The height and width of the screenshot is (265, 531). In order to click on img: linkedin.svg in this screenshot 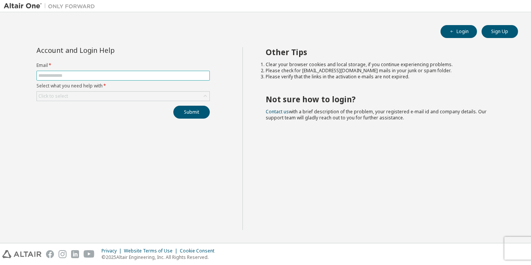, I will do `click(75, 254)`.